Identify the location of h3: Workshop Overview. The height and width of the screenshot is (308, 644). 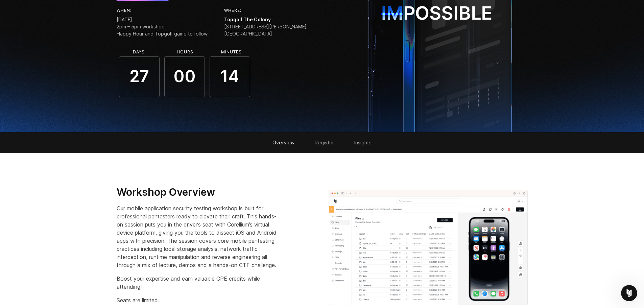
(199, 192).